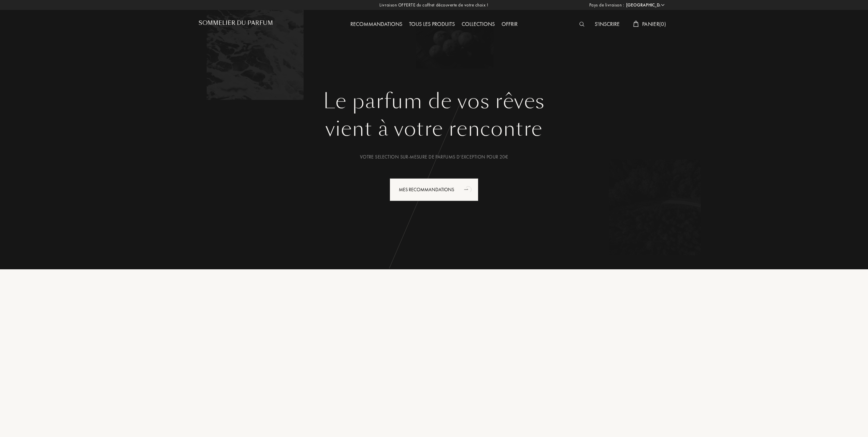  What do you see at coordinates (607, 5) in the screenshot?
I see `span: Pays de livraison :` at bounding box center [607, 5].